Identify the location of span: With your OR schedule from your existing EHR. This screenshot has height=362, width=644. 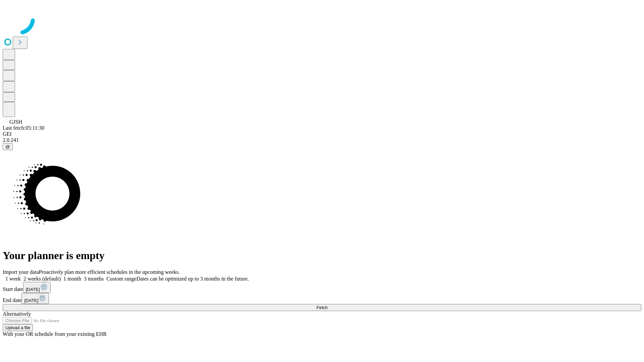
(55, 334).